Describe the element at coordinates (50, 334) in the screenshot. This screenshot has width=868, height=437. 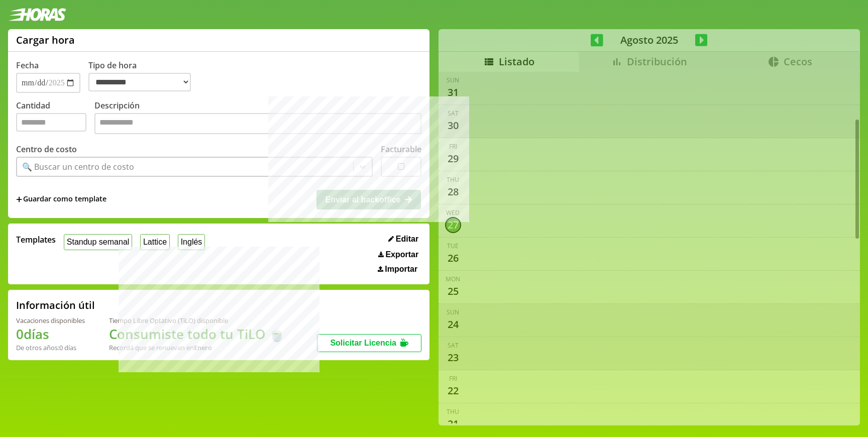
I see `h1: 0 días` at that location.